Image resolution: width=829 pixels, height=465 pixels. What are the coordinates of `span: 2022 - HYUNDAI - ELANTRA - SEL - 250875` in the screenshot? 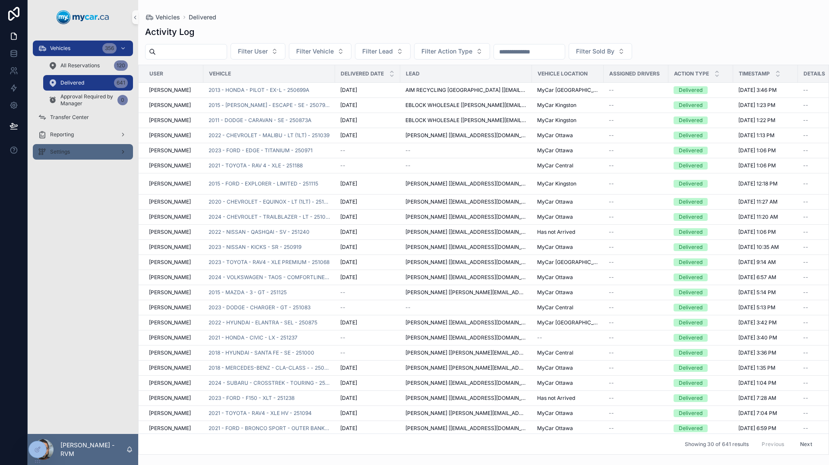 It's located at (263, 323).